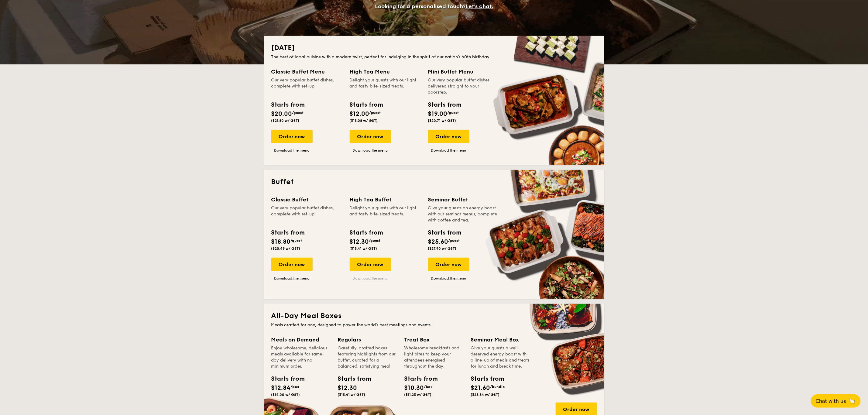 The width and height of the screenshot is (868, 415). Describe the element at coordinates (501, 340) in the screenshot. I see `div: Seminar Meal Box` at that location.